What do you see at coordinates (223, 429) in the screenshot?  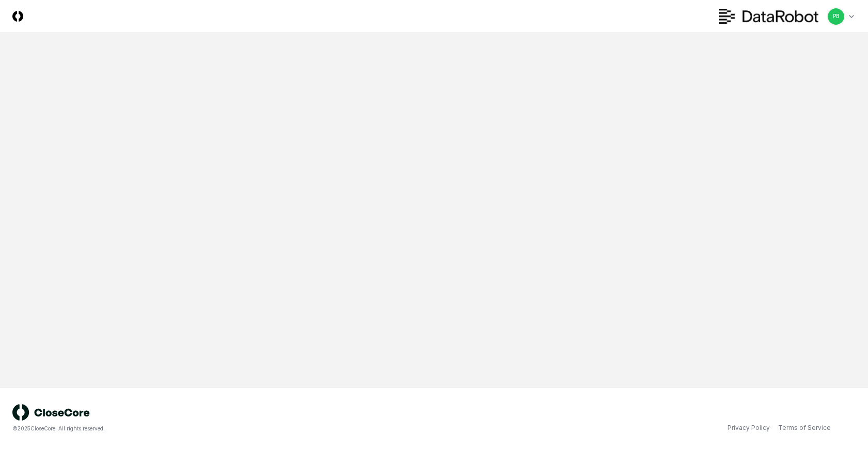 I see `div: © 2025 CloseCore. All rights reserved.` at bounding box center [223, 429].